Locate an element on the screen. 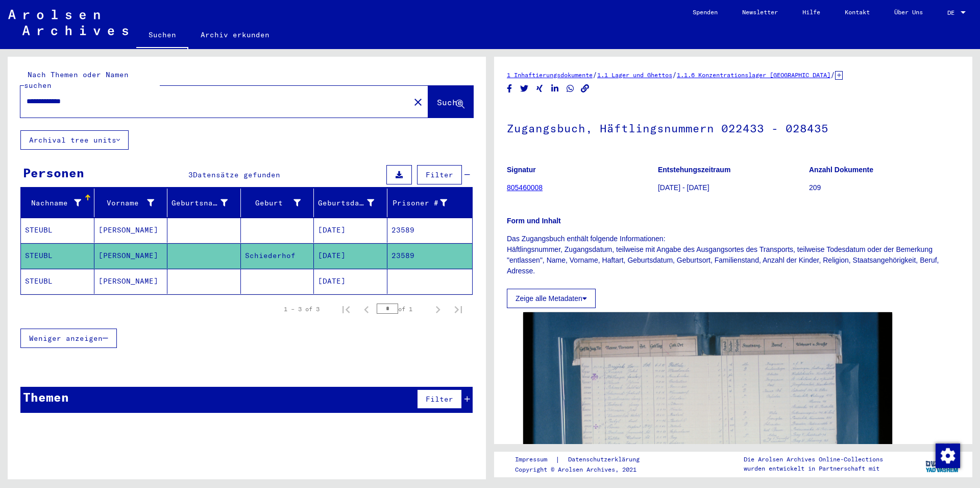 Image resolution: width=980 pixels, height=488 pixels. button: Next page is located at coordinates (438, 309).